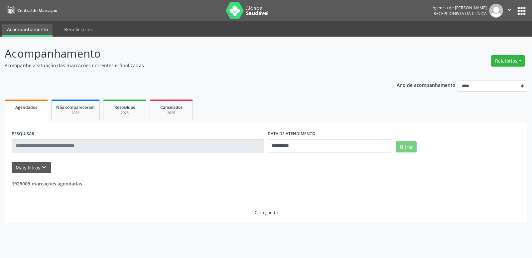  I want to click on span: Resolvidos, so click(125, 107).